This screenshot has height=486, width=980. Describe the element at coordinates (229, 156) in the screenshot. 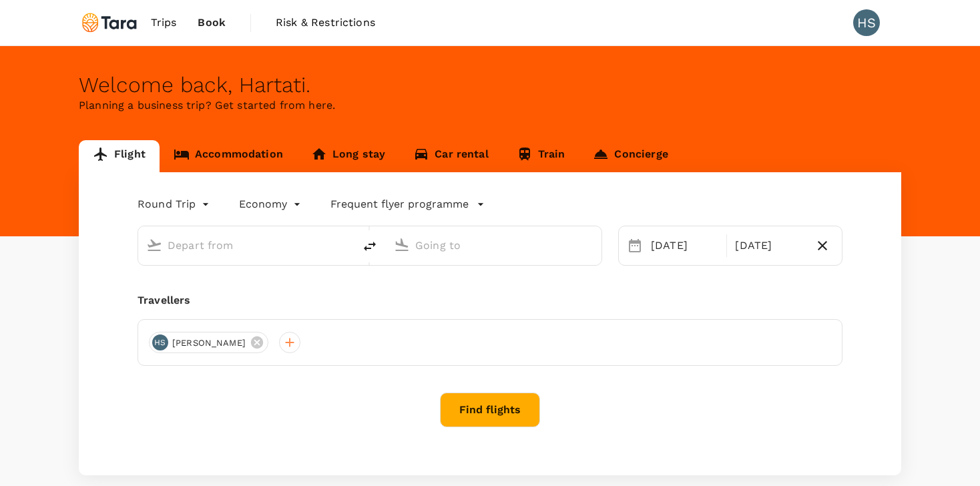

I see `a: Accommodation` at that location.